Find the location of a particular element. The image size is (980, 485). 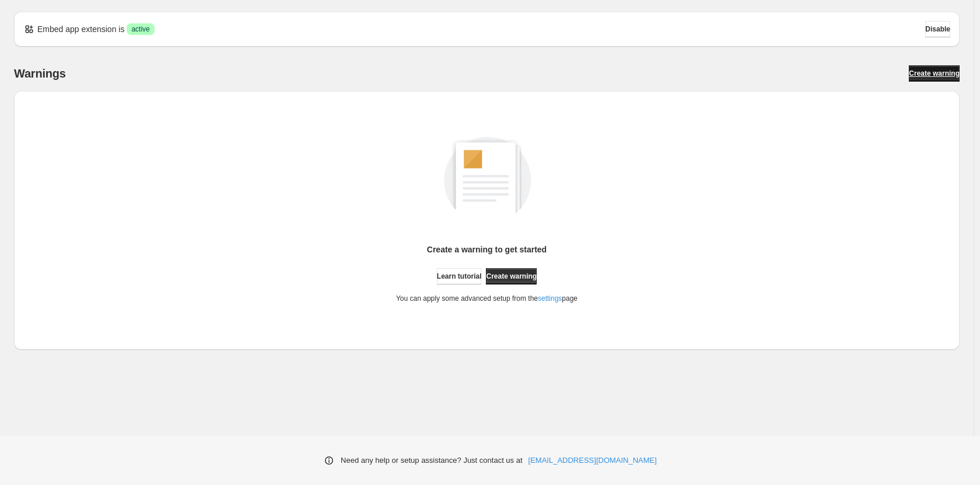

p: Create a warning to get started is located at coordinates (487, 250).